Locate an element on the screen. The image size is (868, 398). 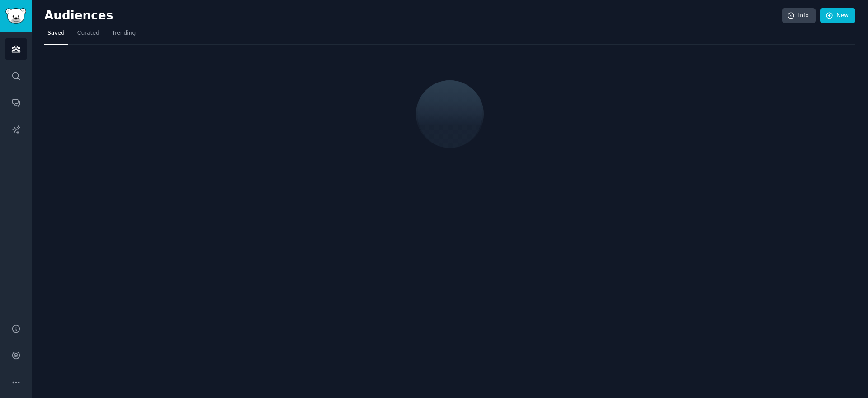
h2: Audiences is located at coordinates (413, 16).